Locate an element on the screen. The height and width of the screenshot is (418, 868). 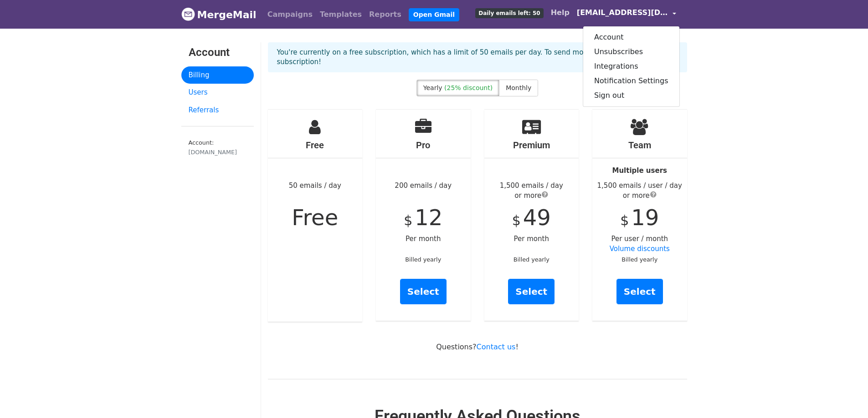
div: Per user / month is located at coordinates (640, 215).